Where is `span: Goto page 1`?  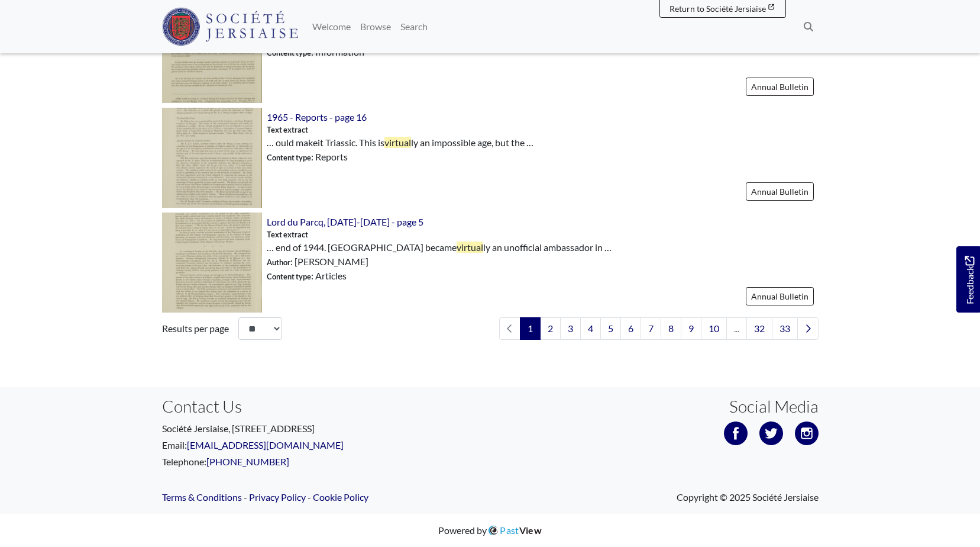 span: Goto page 1 is located at coordinates (530, 328).